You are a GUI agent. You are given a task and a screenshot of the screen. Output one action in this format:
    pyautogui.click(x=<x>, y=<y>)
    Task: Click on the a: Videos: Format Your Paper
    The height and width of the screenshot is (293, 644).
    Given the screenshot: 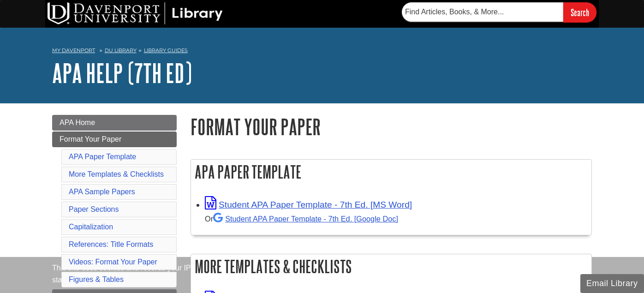 What is the action you would take?
    pyautogui.click(x=113, y=262)
    